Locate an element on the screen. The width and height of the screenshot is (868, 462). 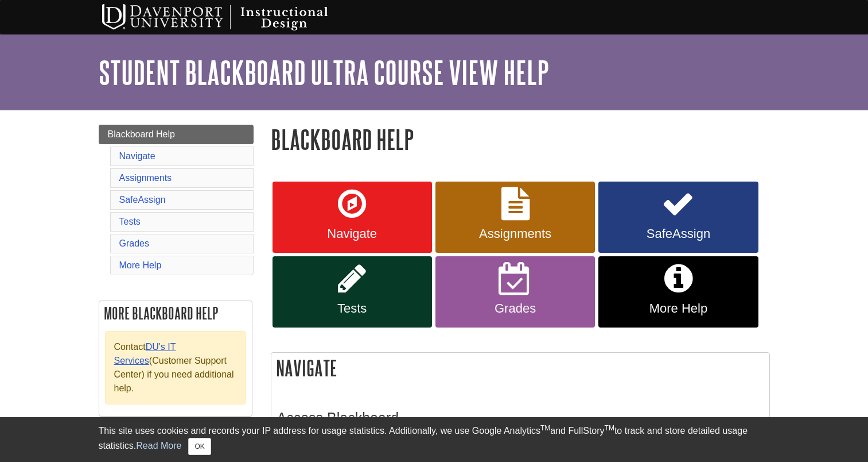
div: This site uses cookies and records your IP address for usage statistics. Additionally, we use Goo... is located at coordinates (435, 439).